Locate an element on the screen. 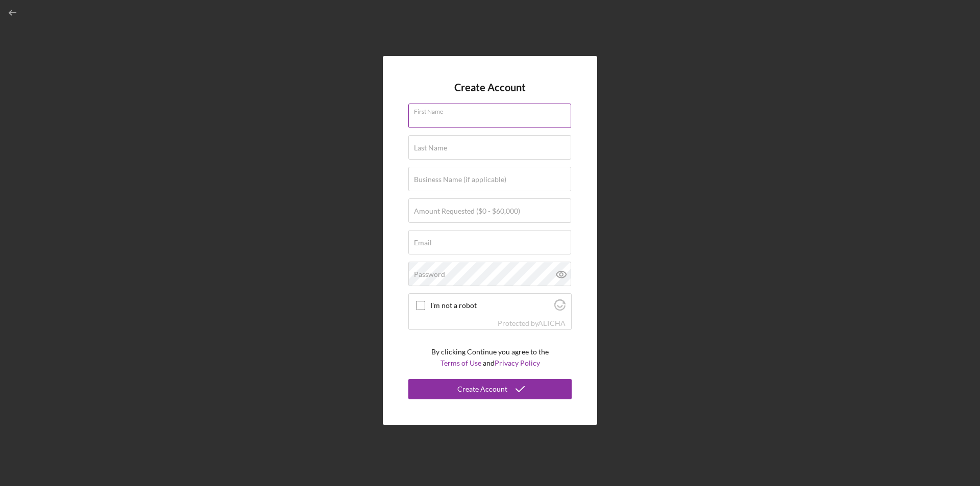 The height and width of the screenshot is (486, 980). p: By clicking Continue you agree to the and is located at coordinates (490, 357).